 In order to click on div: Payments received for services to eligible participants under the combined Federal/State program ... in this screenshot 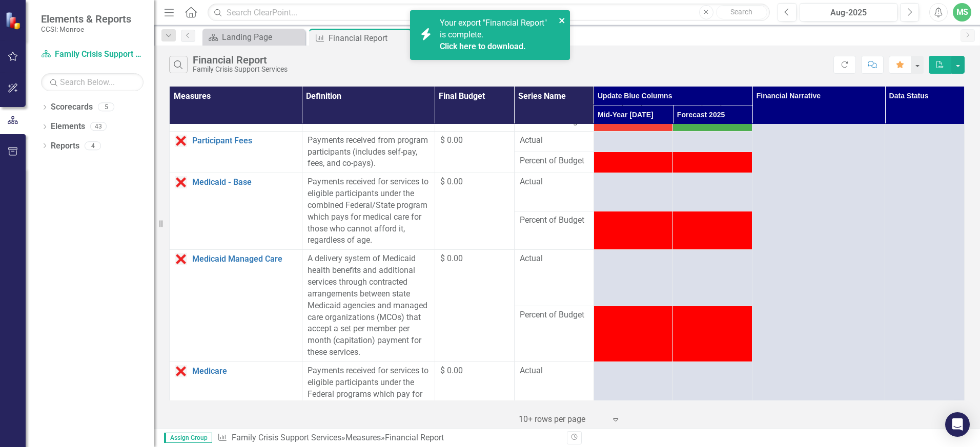, I will do `click(368, 211)`.